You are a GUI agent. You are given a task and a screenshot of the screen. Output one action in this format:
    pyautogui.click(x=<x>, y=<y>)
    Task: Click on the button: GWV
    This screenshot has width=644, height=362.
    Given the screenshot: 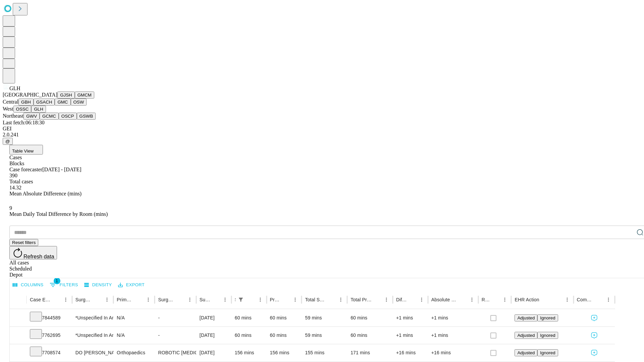 What is the action you would take?
    pyautogui.click(x=31, y=116)
    